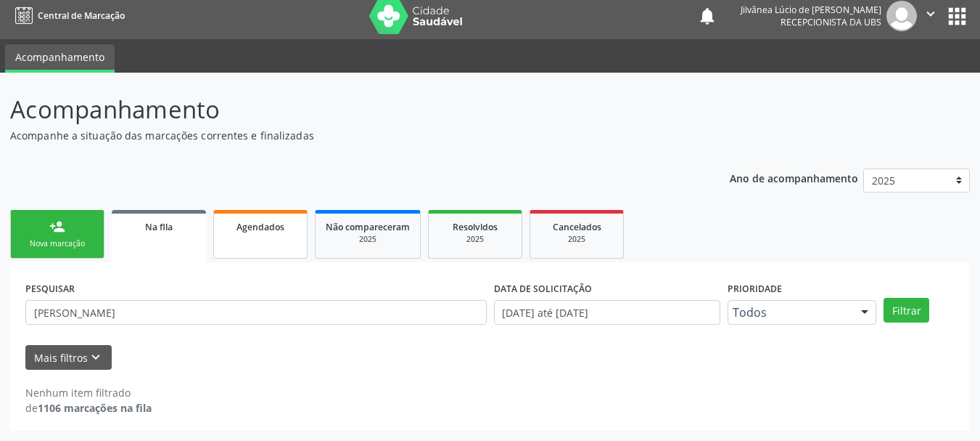 The image size is (980, 441). Describe the element at coordinates (260, 227) in the screenshot. I see `span: Agendados` at that location.